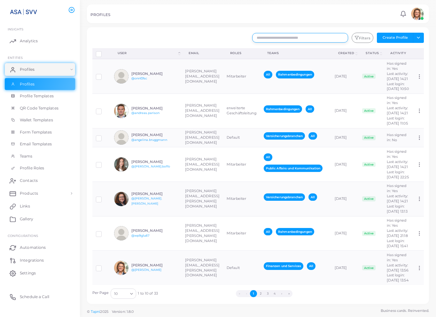 This screenshot has height=317, width=436. What do you see at coordinates (40, 132) in the screenshot?
I see `a: Form Templates` at bounding box center [40, 132].